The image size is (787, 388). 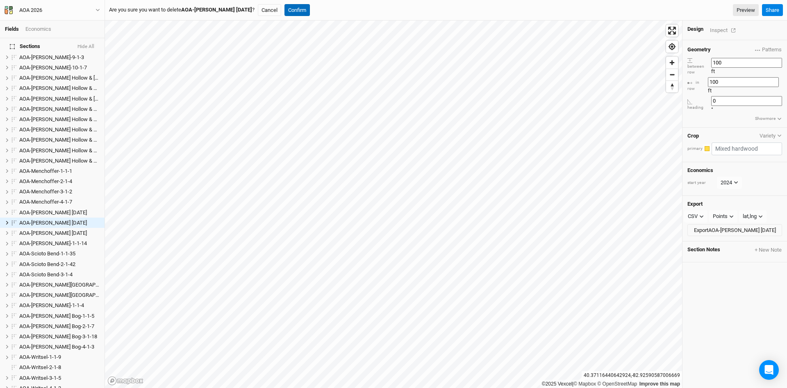 What do you see at coordinates (59, 119) in the screenshot?
I see `div: AOA-Hintz Hollow & Stone Canyon-3-1-3.5` at bounding box center [59, 119].